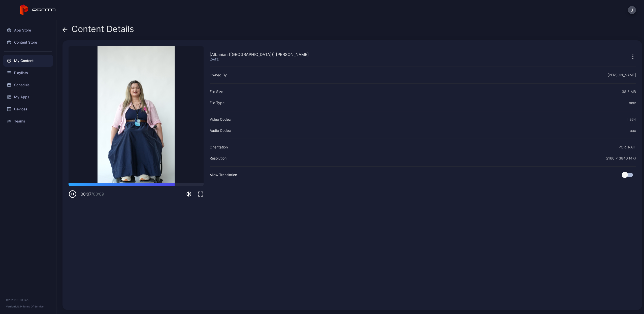 This screenshot has height=314, width=644. I want to click on div: Resolution, so click(218, 158).